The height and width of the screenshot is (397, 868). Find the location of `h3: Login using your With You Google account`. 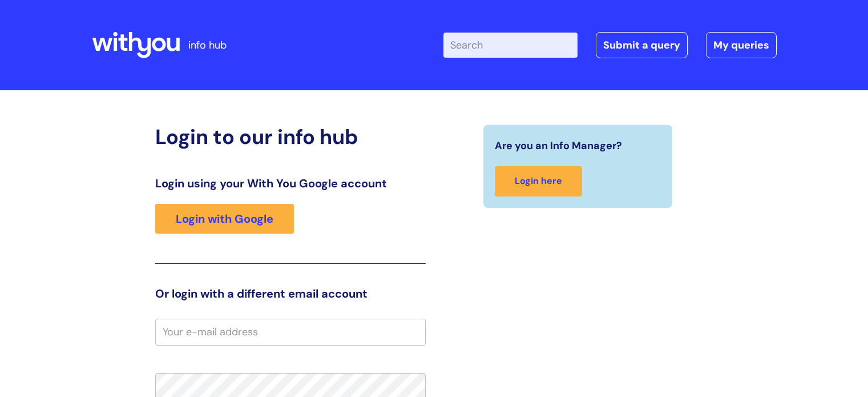

h3: Login using your With You Google account is located at coordinates (291, 183).